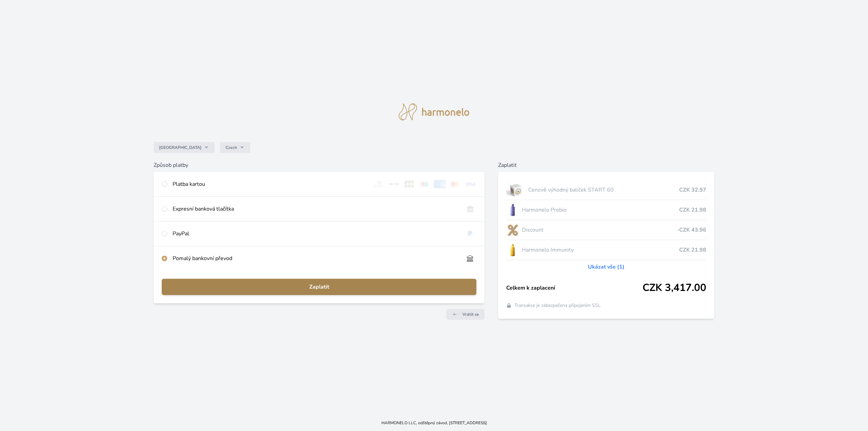 Image resolution: width=868 pixels, height=431 pixels. I want to click on span: Transakce je zabezpečena připojením SSL, so click(557, 306).